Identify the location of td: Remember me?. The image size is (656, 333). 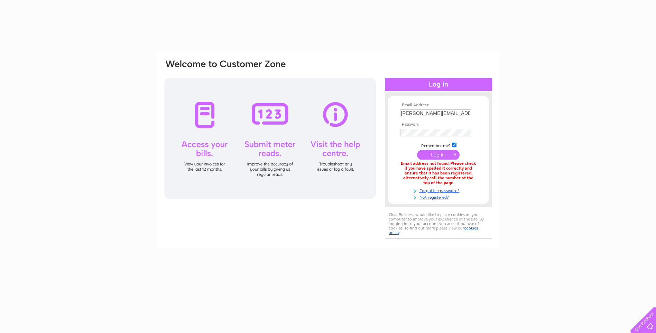
(438, 145).